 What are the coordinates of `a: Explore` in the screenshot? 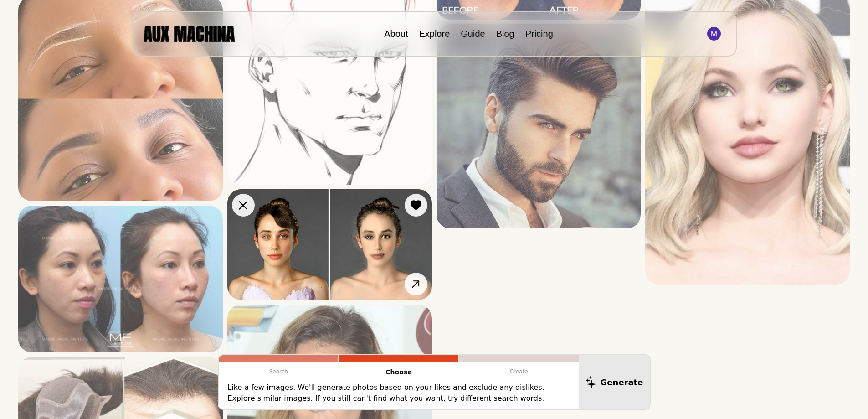 It's located at (435, 34).